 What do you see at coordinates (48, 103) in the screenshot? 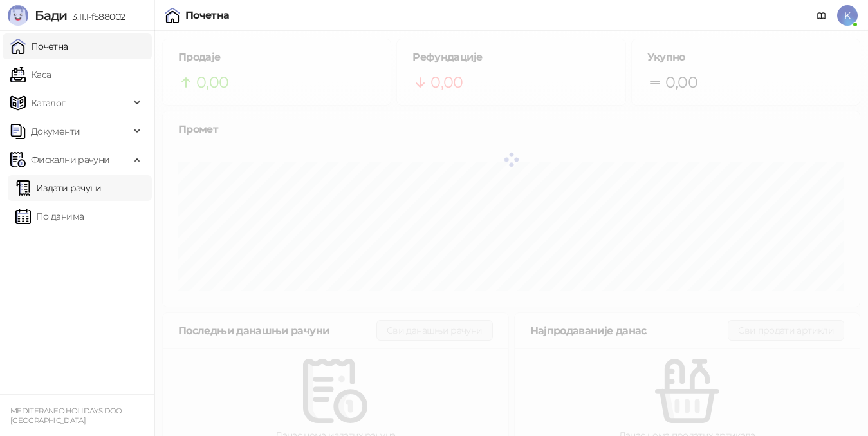
I see `span: Каталог` at bounding box center [48, 103].